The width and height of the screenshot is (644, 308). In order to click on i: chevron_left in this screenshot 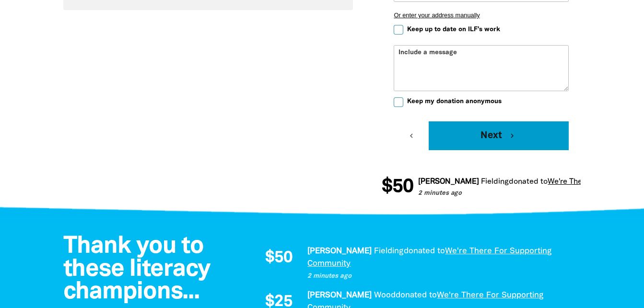, I will do `click(412, 135)`.